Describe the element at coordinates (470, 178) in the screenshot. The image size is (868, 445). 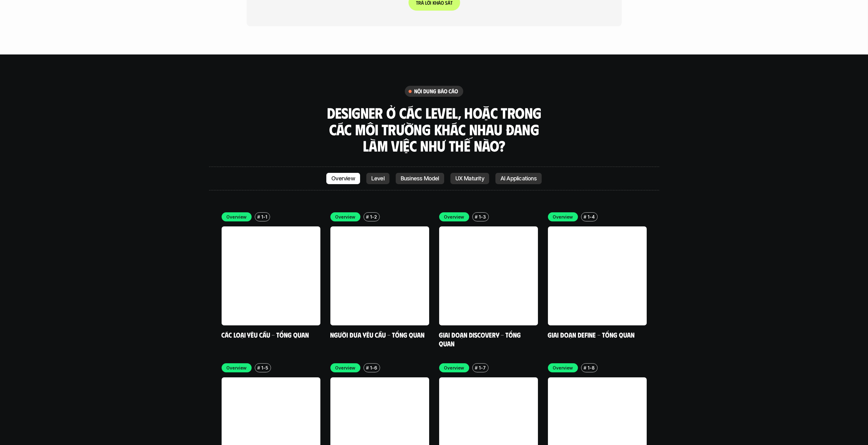
I see `p: UX Maturity` at that location.